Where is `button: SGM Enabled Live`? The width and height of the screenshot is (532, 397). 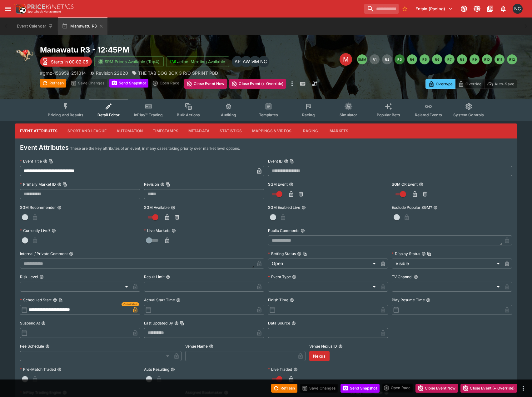
button: SGM Enabled Live is located at coordinates (304, 207).